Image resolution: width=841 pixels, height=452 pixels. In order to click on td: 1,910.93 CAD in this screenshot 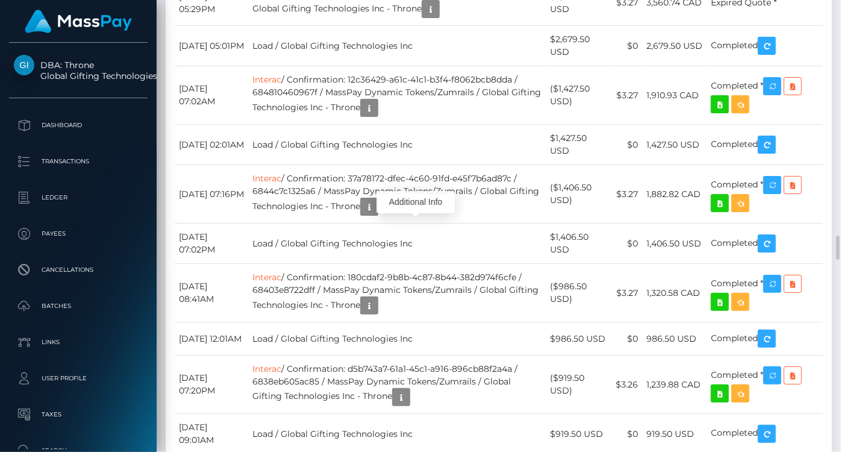, I will do `click(674, 95)`.